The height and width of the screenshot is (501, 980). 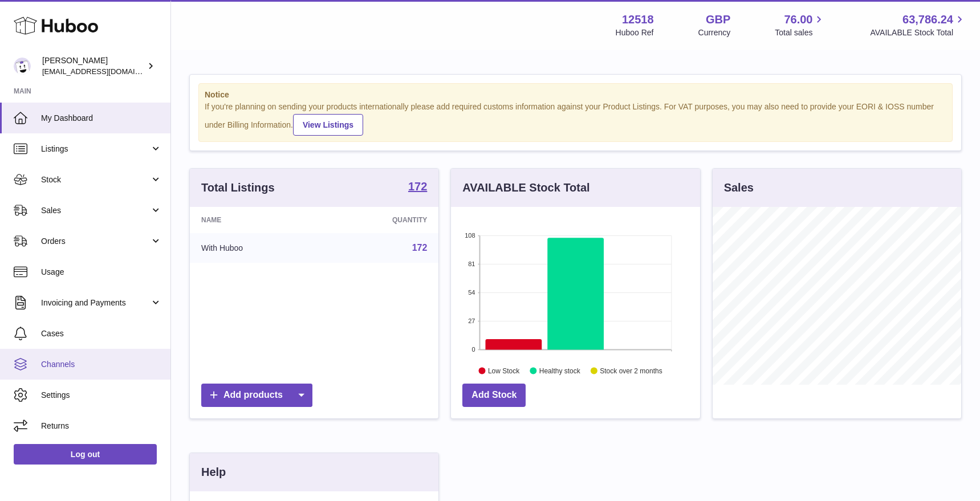 I want to click on a: Add Stock, so click(x=494, y=395).